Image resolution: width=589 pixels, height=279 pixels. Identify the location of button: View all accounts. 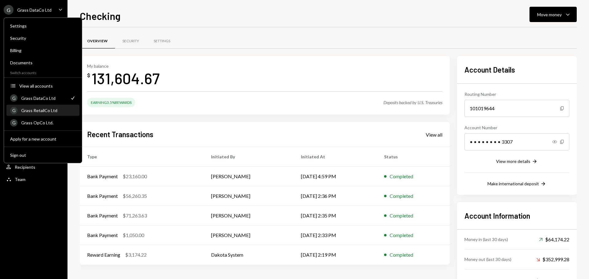
(43, 86).